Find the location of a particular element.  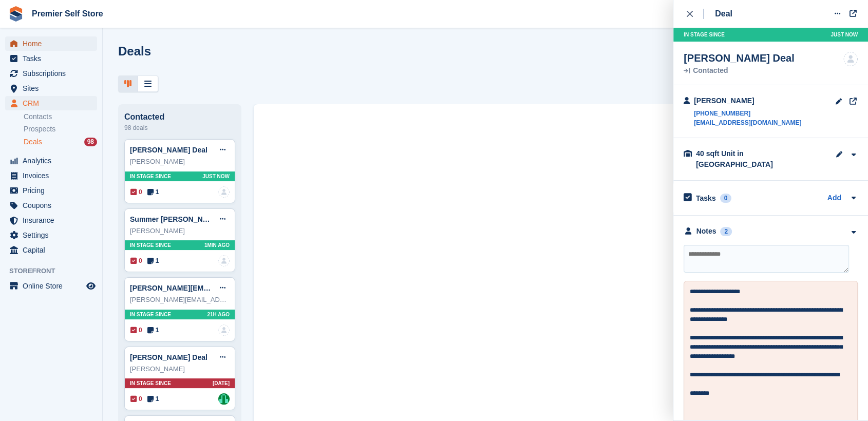

a: Peter Pring is located at coordinates (224, 399).